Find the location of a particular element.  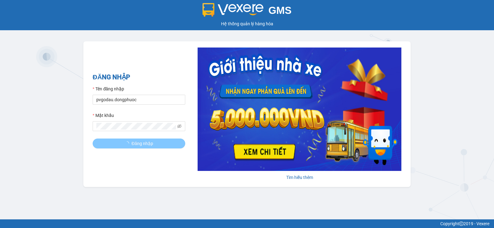

div: Tìm hiểu thêm is located at coordinates (300, 178).